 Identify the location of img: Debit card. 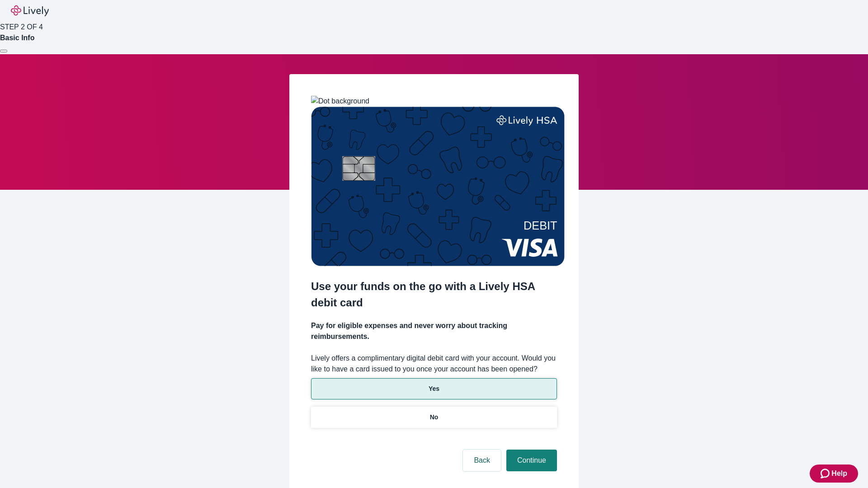
(438, 187).